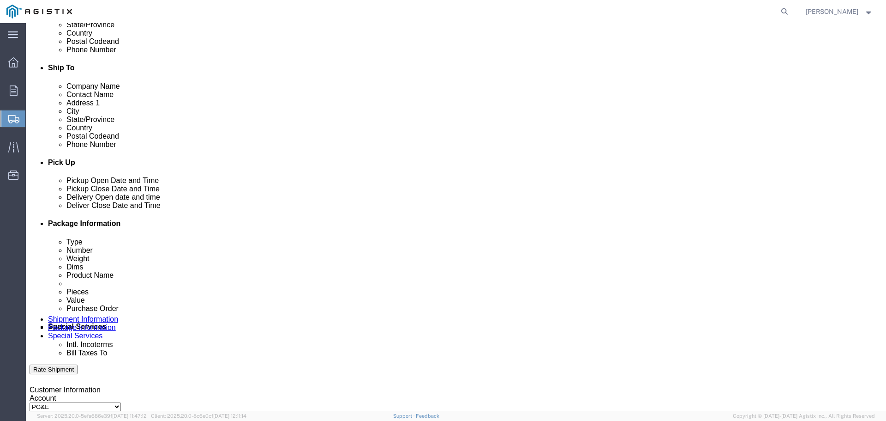 The image size is (886, 421). I want to click on a: Feedback, so click(428, 416).